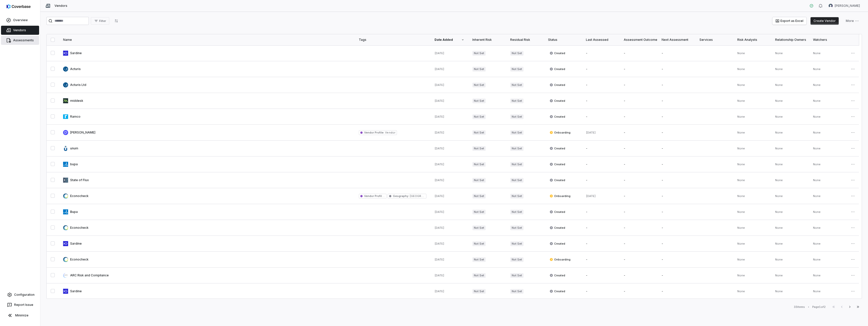 The height and width of the screenshot is (326, 868). What do you see at coordinates (449, 40) in the screenshot?
I see `div: Date Added` at bounding box center [449, 40].